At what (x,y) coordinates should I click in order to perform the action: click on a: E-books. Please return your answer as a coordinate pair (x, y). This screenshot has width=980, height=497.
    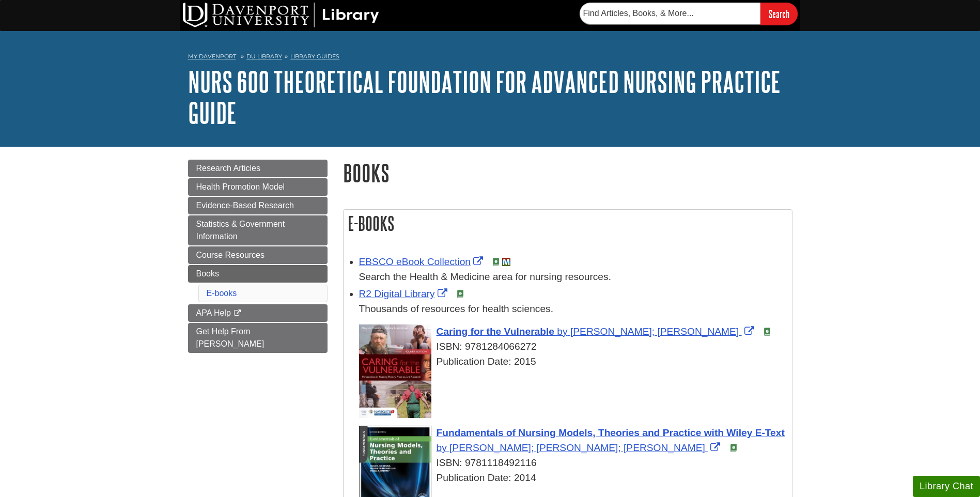
    Looking at the image, I should click on (222, 293).